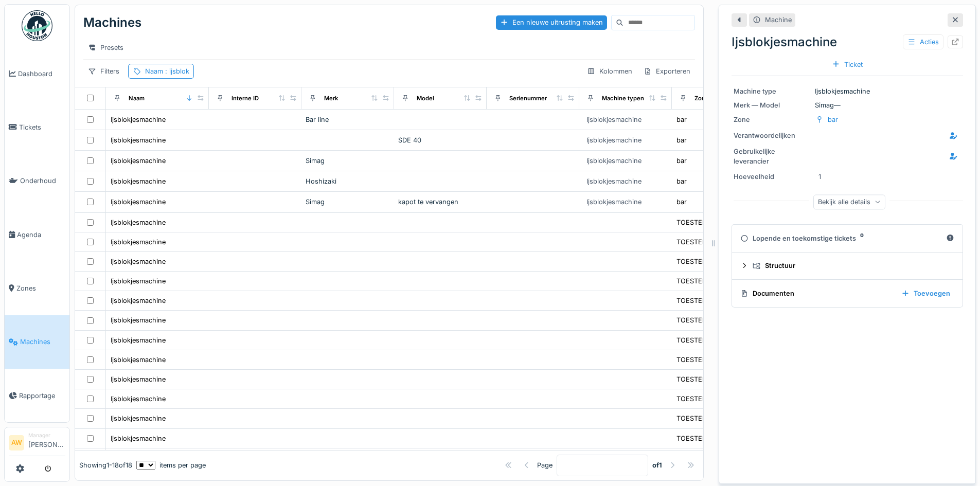 This screenshot has width=980, height=486. What do you see at coordinates (171, 465) in the screenshot?
I see `div: items per page` at bounding box center [171, 465].